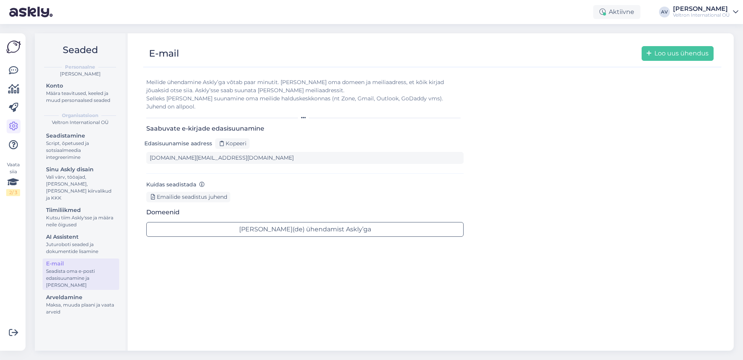 The height and width of the screenshot is (360, 743). Describe the element at coordinates (80, 115) in the screenshot. I see `b: Organisatsioon` at that location.